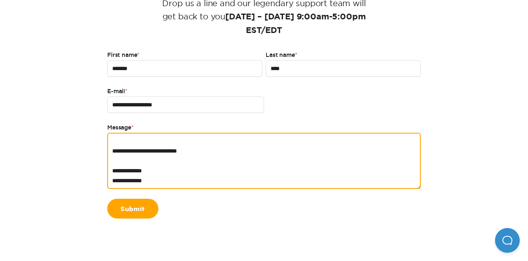  I want to click on label: First name, so click(185, 55).